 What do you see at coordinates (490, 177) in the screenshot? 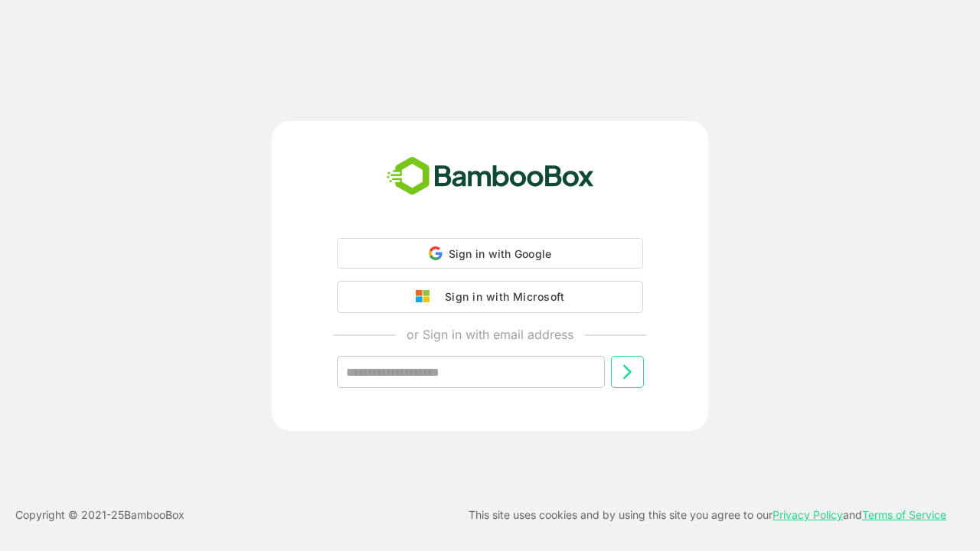
I see `img: bamboobox` at bounding box center [490, 177].